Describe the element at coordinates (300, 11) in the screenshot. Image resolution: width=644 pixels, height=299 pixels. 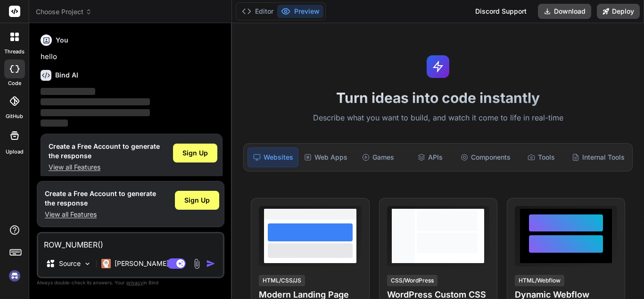
I see `button: Preview` at that location.